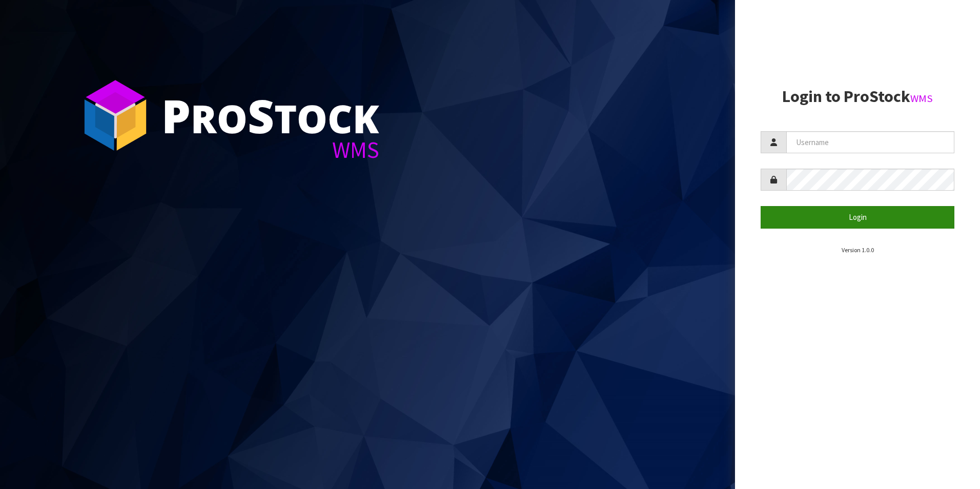  What do you see at coordinates (175, 115) in the screenshot?
I see `span: P` at bounding box center [175, 115].